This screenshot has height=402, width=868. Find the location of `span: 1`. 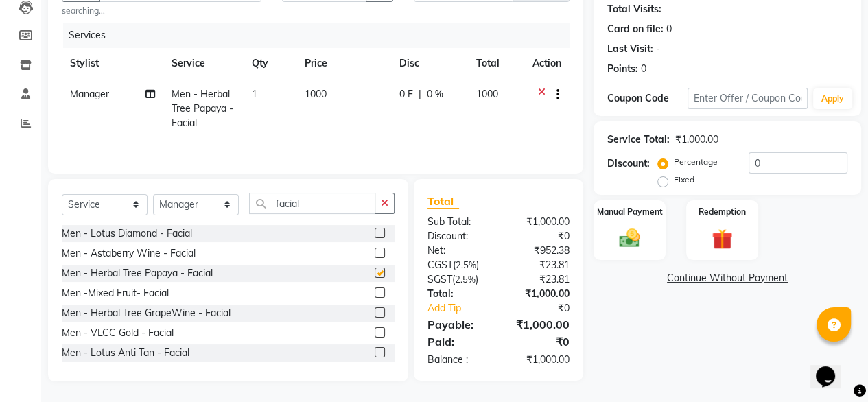

span: 1 is located at coordinates (255, 94).